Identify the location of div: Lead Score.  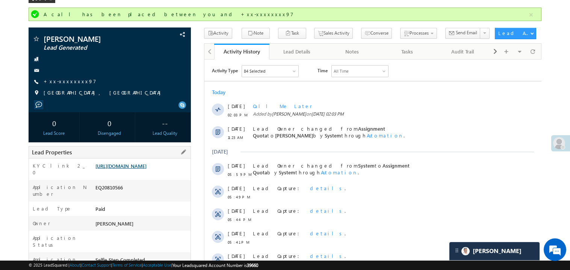
(54, 133).